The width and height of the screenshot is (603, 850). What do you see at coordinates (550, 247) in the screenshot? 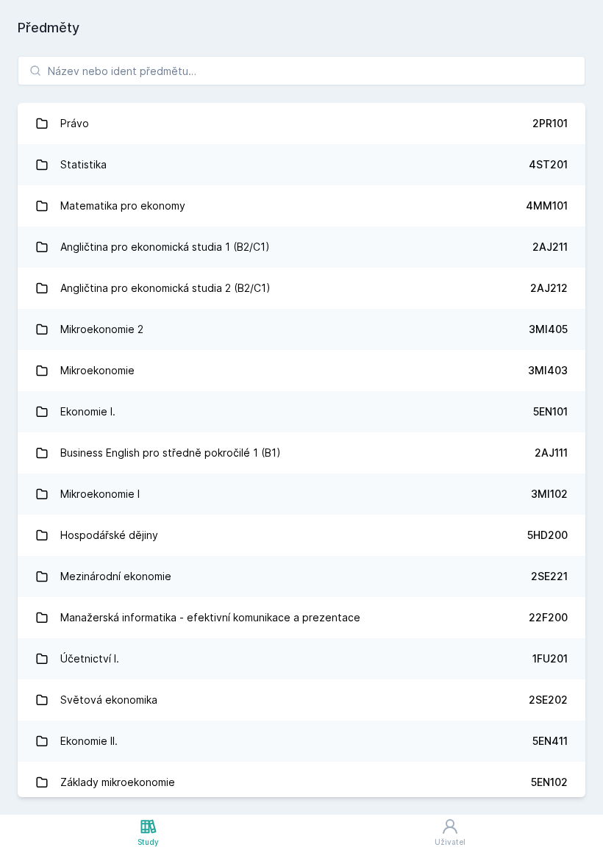
I see `div: 2AJ211` at bounding box center [550, 247].